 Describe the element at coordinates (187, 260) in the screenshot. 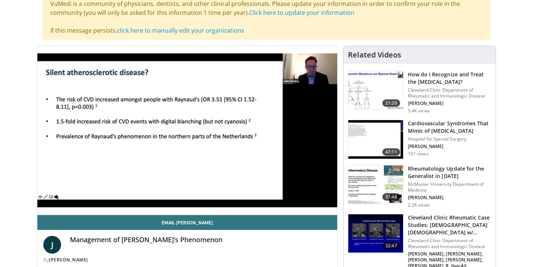

I see `div: By` at that location.